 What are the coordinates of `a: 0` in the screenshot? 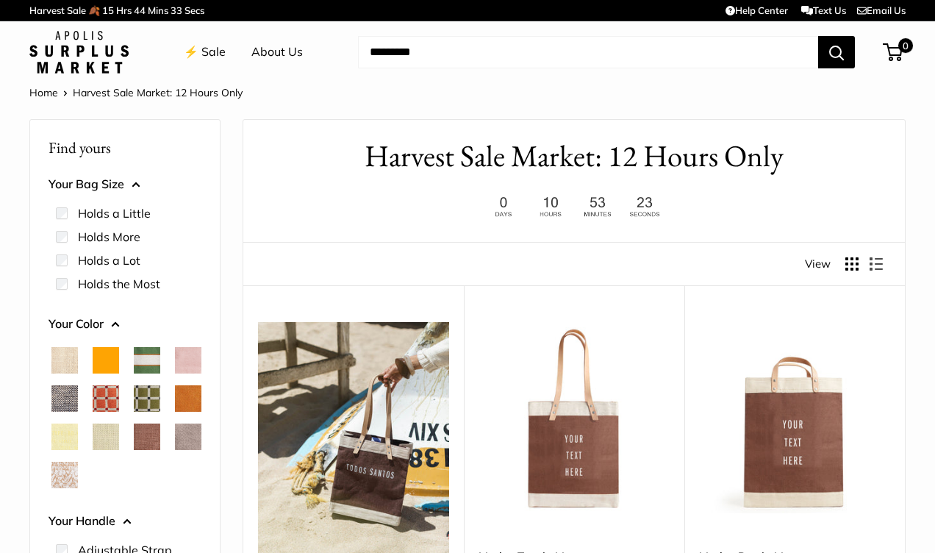 It's located at (893, 52).